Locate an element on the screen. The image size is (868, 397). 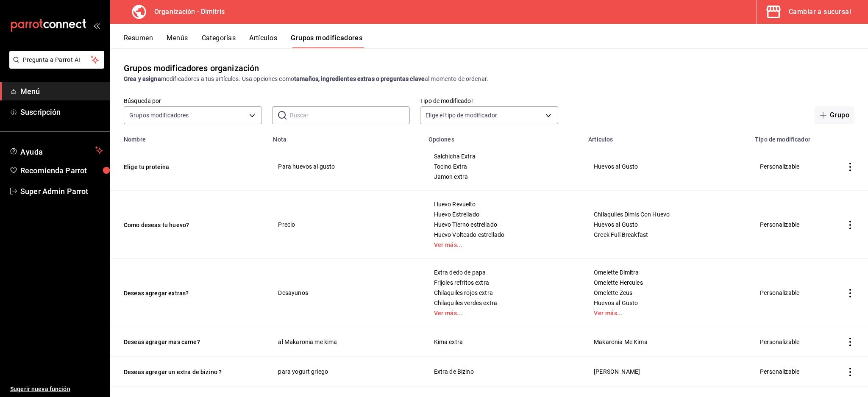
button: Deseas agragar mas carne? is located at coordinates (175, 342).